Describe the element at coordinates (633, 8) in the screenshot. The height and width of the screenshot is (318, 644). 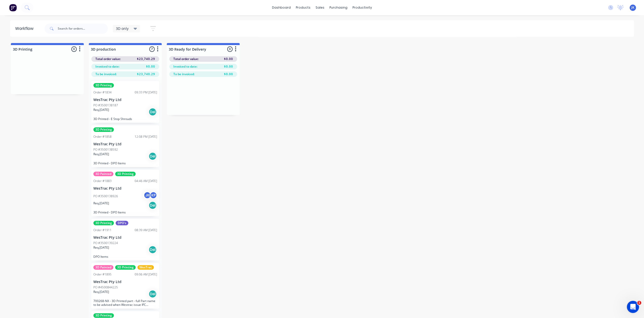
I see `span: JK` at that location.